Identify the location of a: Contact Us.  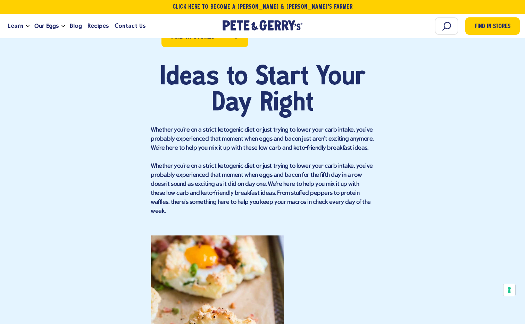
(130, 26).